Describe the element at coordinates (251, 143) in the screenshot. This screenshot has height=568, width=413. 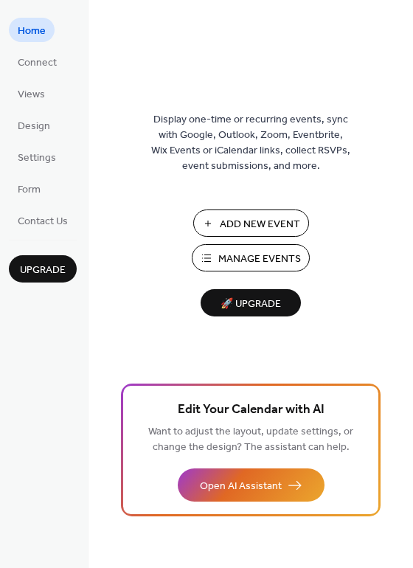
I see `span: Display one-time or recurring events, sync with Google, Outlook, Zoom, Eventbrite, Wix Events or ...` at that location.